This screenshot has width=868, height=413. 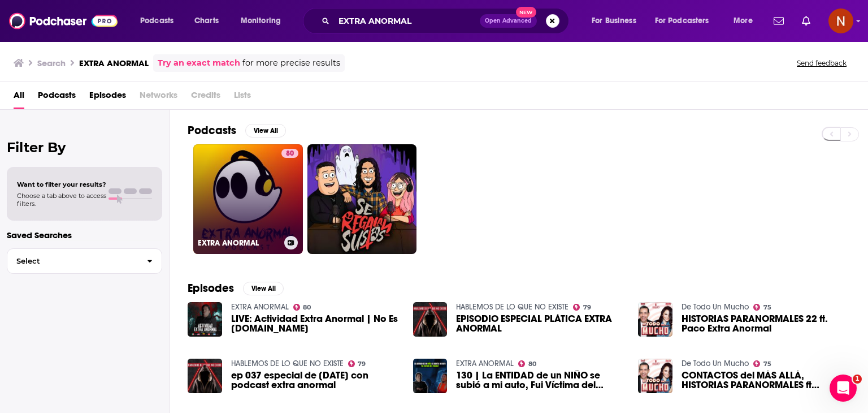 What do you see at coordinates (84, 147) in the screenshot?
I see `h2: Filter By` at bounding box center [84, 147].